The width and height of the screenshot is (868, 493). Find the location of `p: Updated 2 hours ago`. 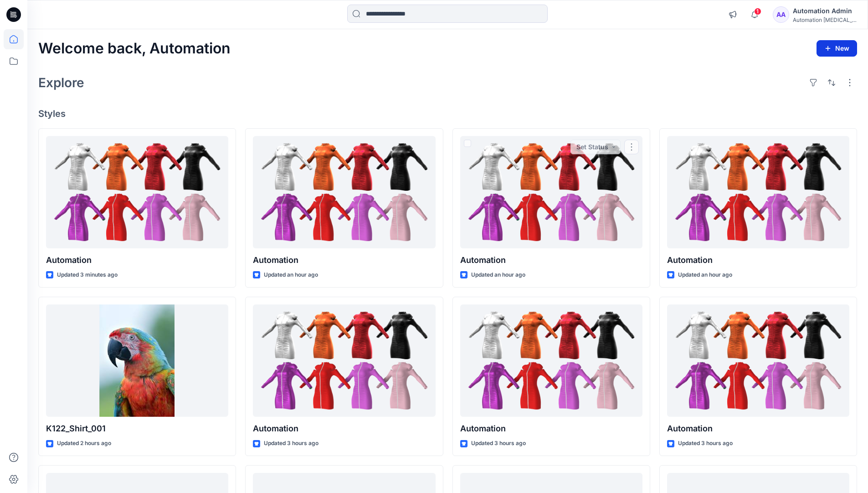

p: Updated 2 hours ago is located at coordinates (84, 443).